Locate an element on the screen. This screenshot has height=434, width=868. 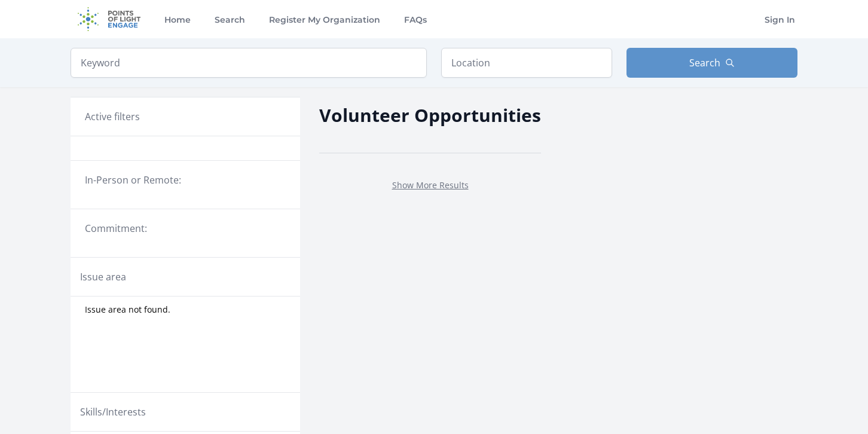
span: Search is located at coordinates (705, 63).